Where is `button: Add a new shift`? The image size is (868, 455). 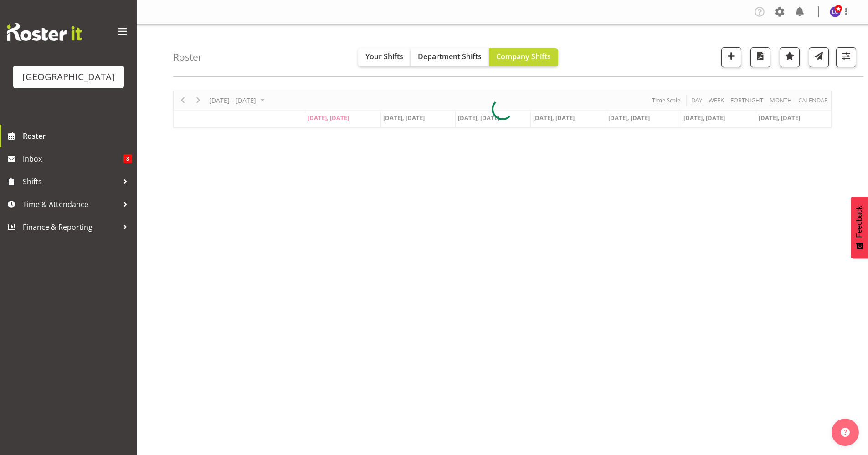
button: Add a new shift is located at coordinates (731, 57).